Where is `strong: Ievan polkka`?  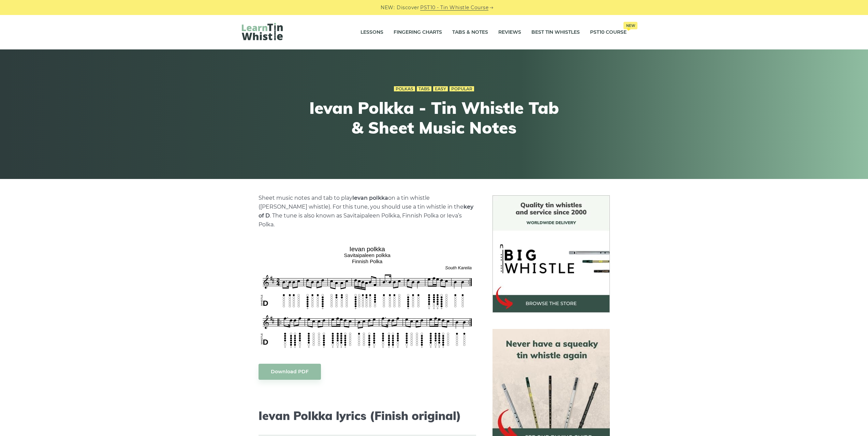 strong: Ievan polkka is located at coordinates (370, 198).